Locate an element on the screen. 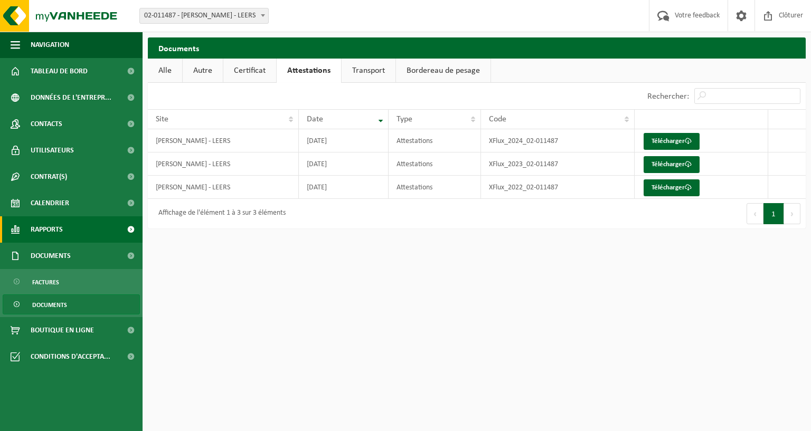  a: Bordereau de pesage is located at coordinates (443, 71).